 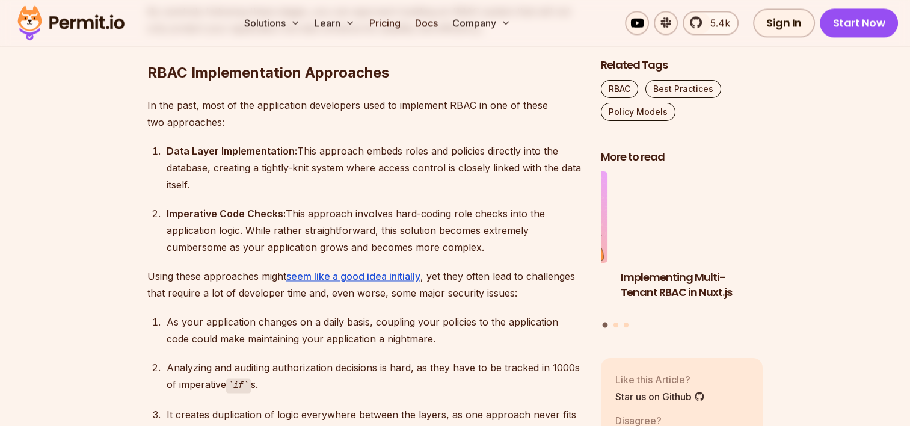 I want to click on div: As your application changes on a daily basis, coupling your policies to the application code coul..., so click(x=374, y=330).